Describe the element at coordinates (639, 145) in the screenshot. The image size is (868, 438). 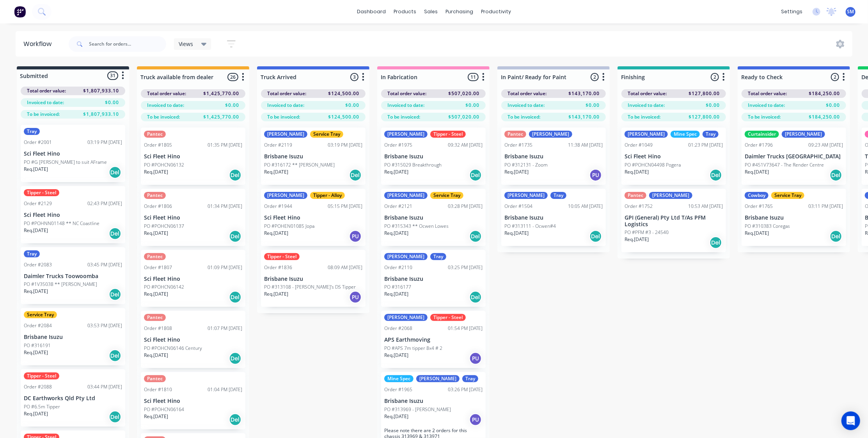
I see `div: Order #1049` at that location.